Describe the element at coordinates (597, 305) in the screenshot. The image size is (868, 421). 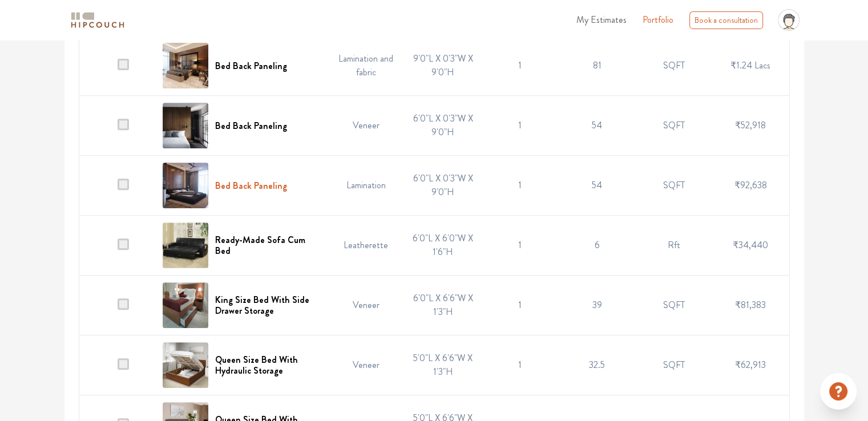
I see `td: 39` at that location.